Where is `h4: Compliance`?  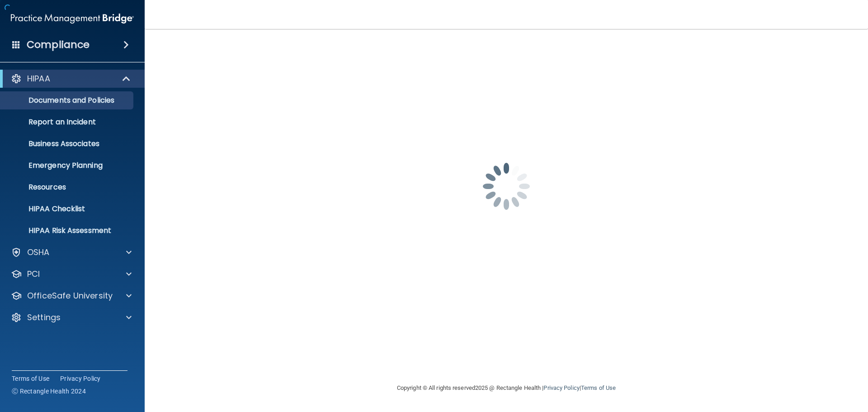 h4: Compliance is located at coordinates (58, 45).